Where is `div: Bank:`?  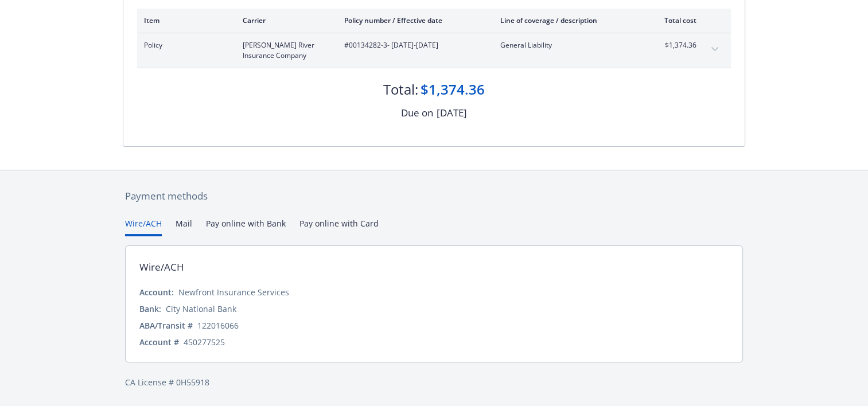 div: Bank: is located at coordinates (150, 309).